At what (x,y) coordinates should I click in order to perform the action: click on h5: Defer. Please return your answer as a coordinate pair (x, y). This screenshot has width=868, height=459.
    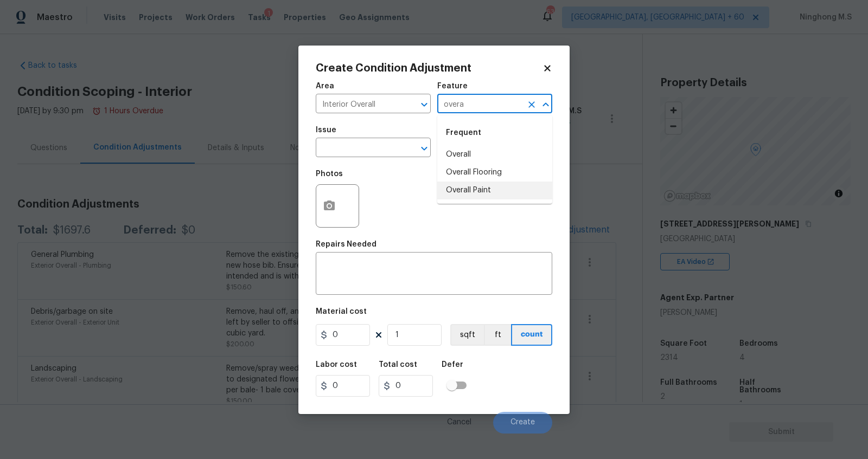
    Looking at the image, I should click on (452, 365).